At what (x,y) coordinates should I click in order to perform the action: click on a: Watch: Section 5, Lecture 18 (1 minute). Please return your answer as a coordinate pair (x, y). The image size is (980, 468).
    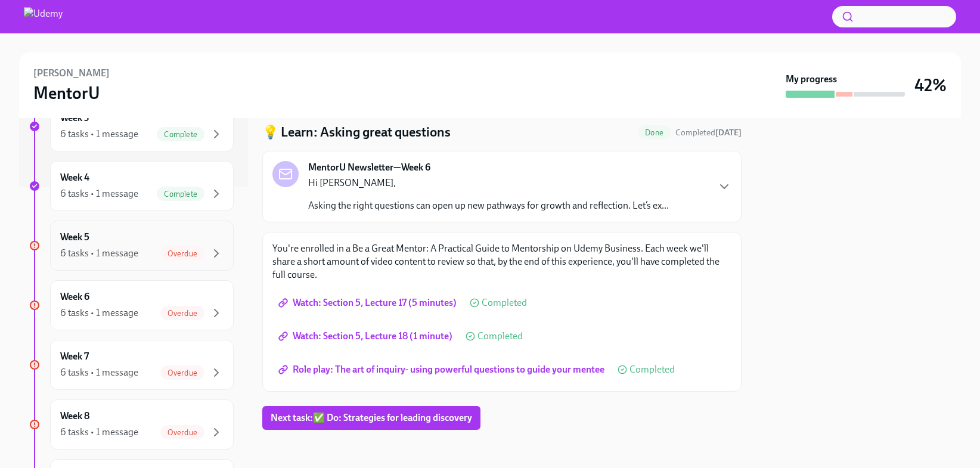
    Looking at the image, I should click on (366, 336).